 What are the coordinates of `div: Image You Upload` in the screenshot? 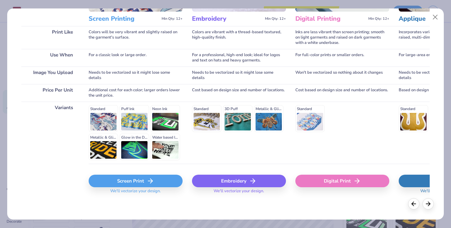 It's located at (50, 75).